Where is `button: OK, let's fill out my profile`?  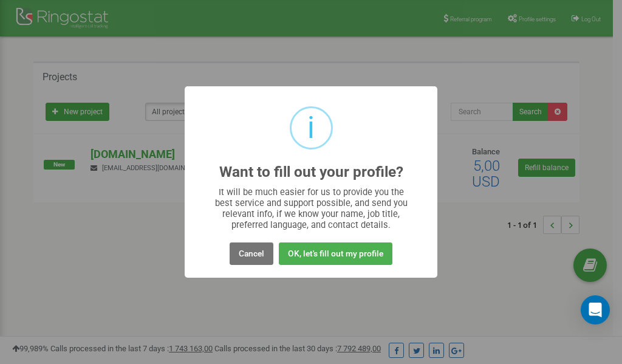 button: OK, let's fill out my profile is located at coordinates (335, 254).